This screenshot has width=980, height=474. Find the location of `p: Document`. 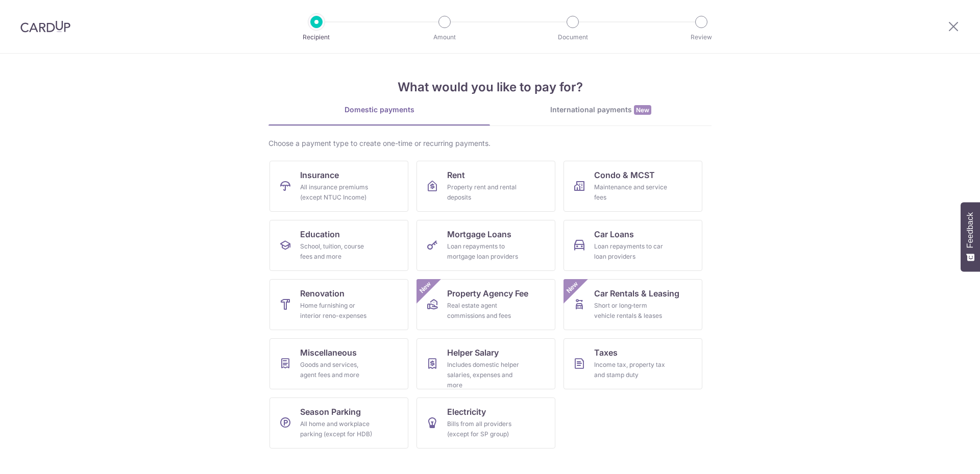

p: Document is located at coordinates (572, 37).